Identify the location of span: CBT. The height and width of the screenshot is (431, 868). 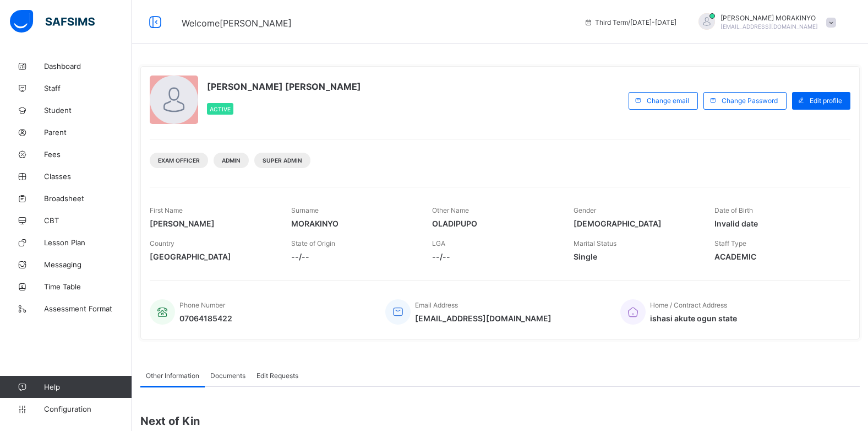
(88, 221).